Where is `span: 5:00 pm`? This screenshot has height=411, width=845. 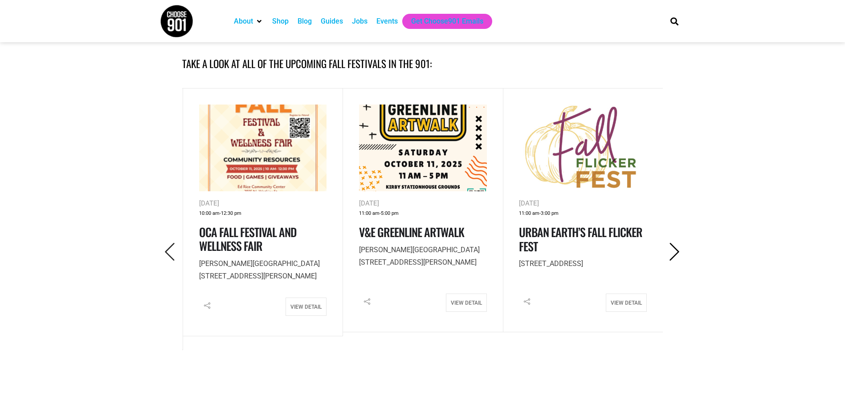
span: 5:00 pm is located at coordinates (390, 214).